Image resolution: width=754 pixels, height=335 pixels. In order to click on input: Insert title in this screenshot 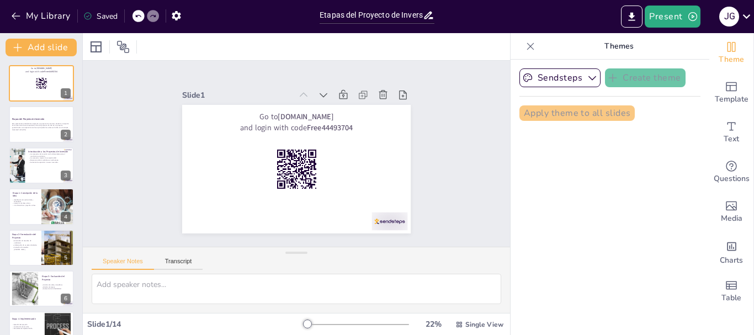, I will do `click(371, 15)`.